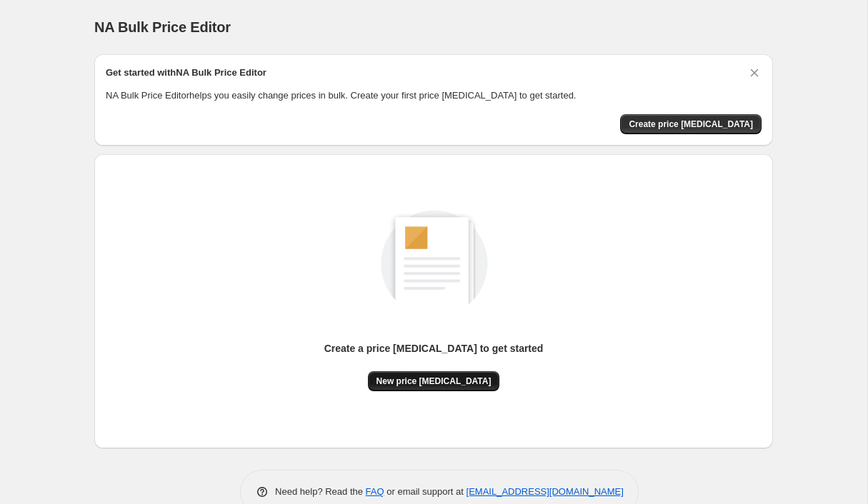 The height and width of the screenshot is (504, 868). I want to click on button: Dismiss card, so click(754, 73).